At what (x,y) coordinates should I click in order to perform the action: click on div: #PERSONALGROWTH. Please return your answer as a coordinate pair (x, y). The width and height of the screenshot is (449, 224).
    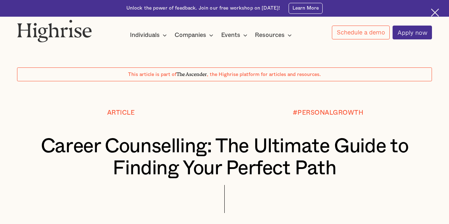
    Looking at the image, I should click on (328, 113).